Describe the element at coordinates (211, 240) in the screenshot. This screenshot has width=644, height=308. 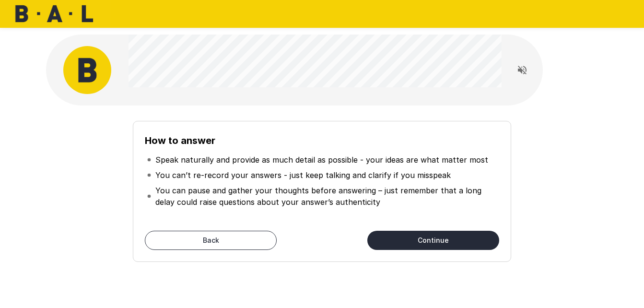
I see `button: Back` at that location.